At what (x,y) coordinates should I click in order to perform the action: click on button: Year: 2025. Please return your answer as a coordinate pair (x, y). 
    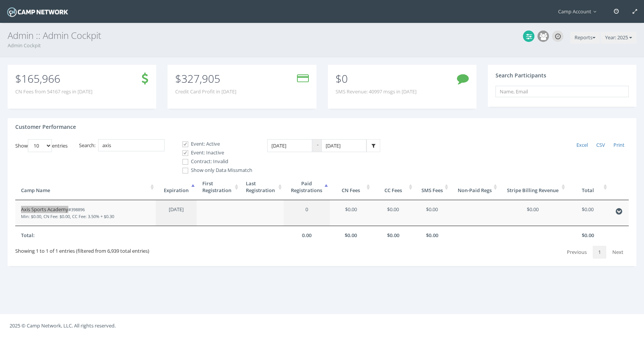
    Looking at the image, I should click on (618, 38).